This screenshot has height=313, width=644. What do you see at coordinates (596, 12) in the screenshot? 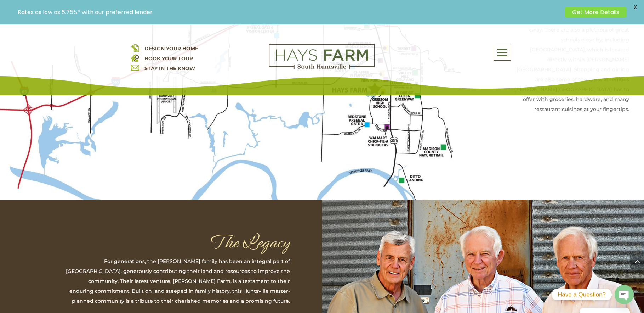
I see `a: Get More Details` at bounding box center [596, 12].